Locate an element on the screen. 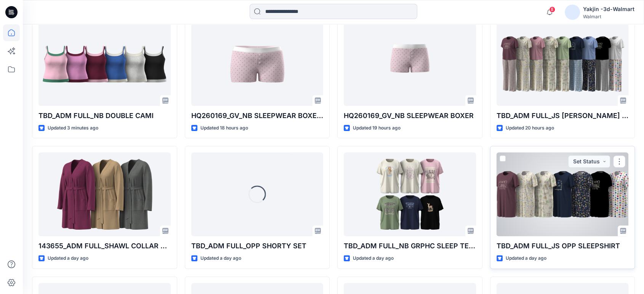  p: Updated 20 hours ago is located at coordinates (530, 128).